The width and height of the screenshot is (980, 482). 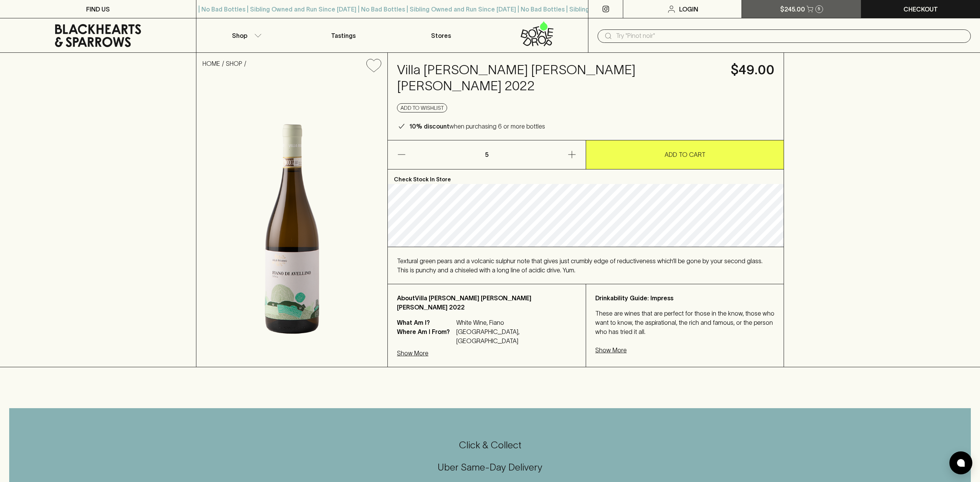 I want to click on b: 10% discount, so click(x=429, y=126).